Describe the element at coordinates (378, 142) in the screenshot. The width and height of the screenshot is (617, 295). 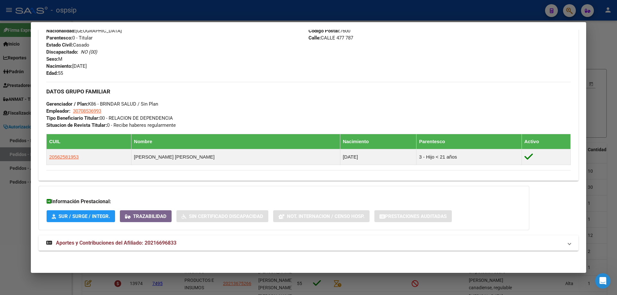
I see `th: Nacimiento` at that location.